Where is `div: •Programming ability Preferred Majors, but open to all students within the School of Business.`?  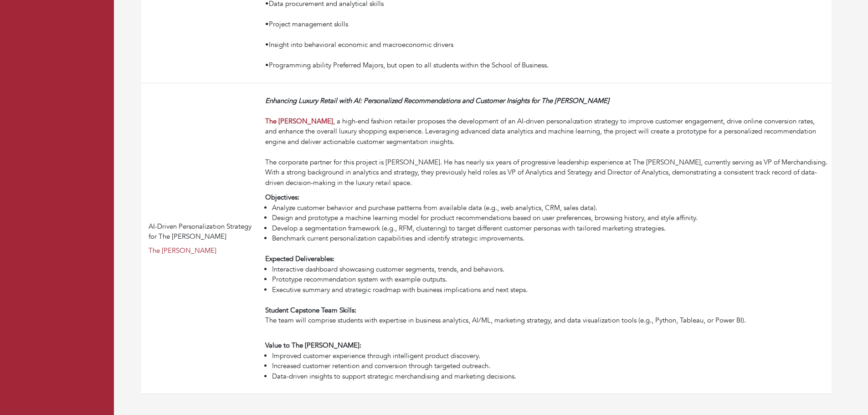 div: •Programming ability Preferred Majors, but open to all students within the School of Business. is located at coordinates (547, 61).